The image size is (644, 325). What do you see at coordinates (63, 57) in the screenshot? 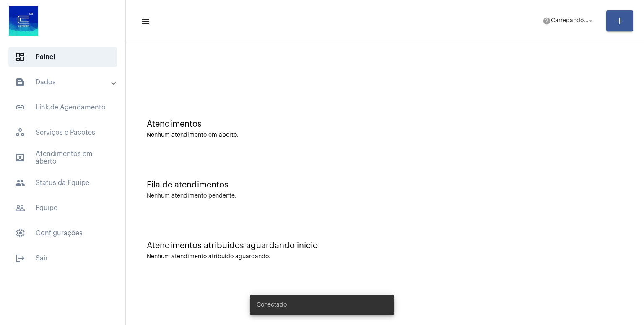
I see `span: Painel` at bounding box center [63, 57].